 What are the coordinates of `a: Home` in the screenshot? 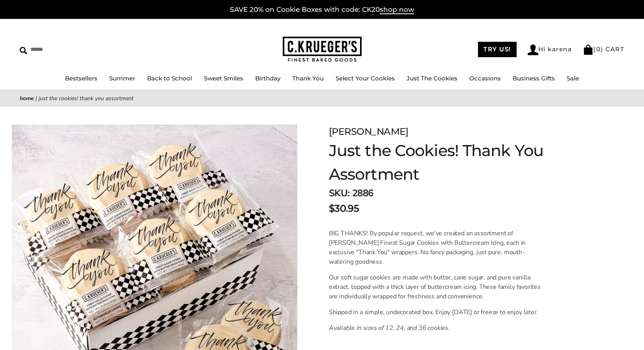 It's located at (27, 98).